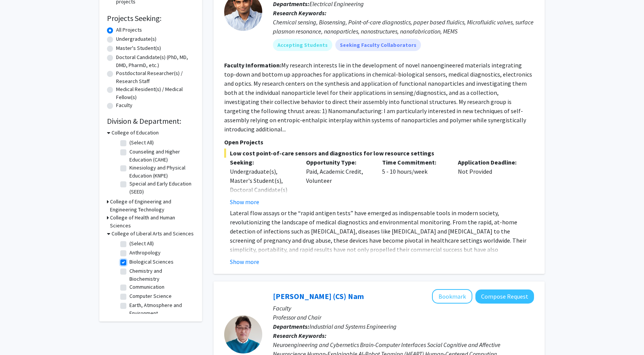 This screenshot has height=355, width=644. Describe the element at coordinates (379, 153) in the screenshot. I see `span: Low cost point-of-care sensors and diagnostics for low resource settings` at that location.